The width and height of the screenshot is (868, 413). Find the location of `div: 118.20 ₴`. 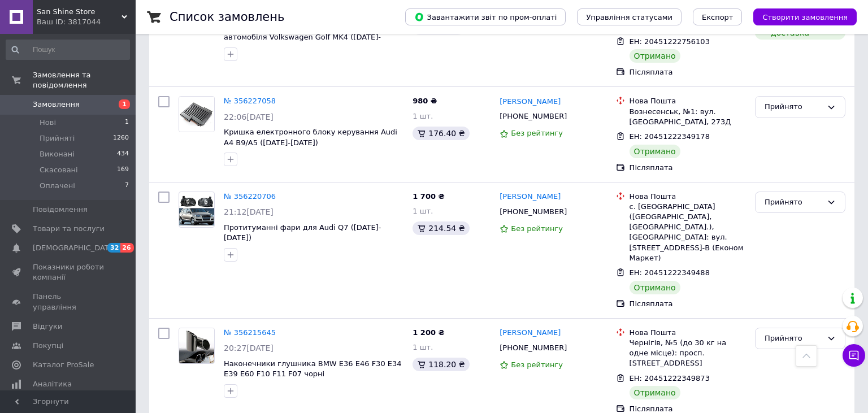

div: 118.20 ₴ is located at coordinates (440, 365).